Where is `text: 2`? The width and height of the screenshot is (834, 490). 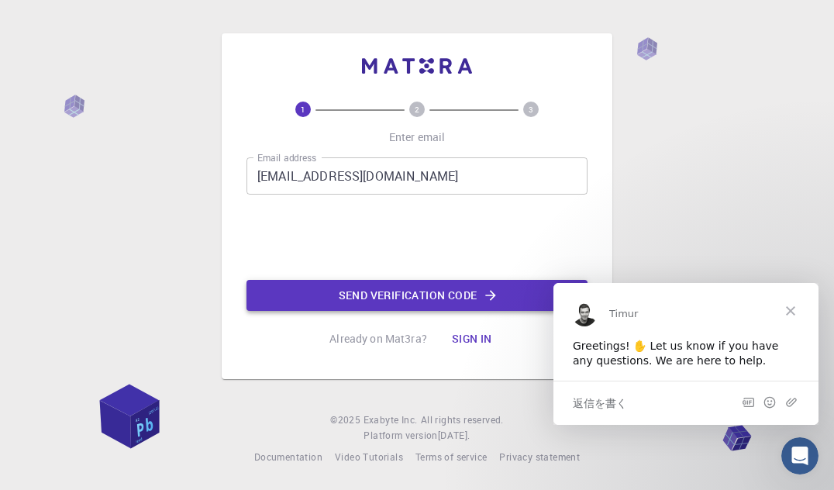
text: 2 is located at coordinates (417, 109).